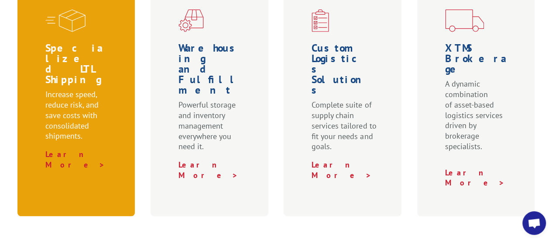 The image size is (552, 241). Describe the element at coordinates (345, 71) in the screenshot. I see `h1: Custom Logistics Solutions` at that location.